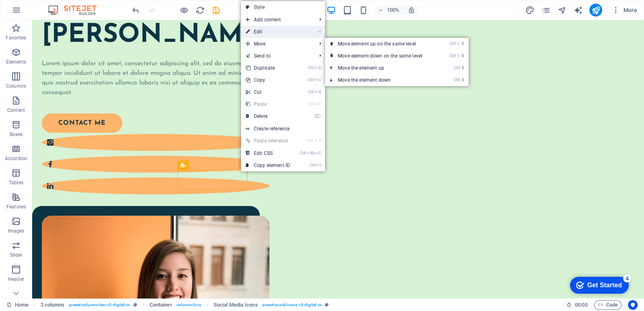  What do you see at coordinates (16, 279) in the screenshot?
I see `p: Header` at bounding box center [16, 279].